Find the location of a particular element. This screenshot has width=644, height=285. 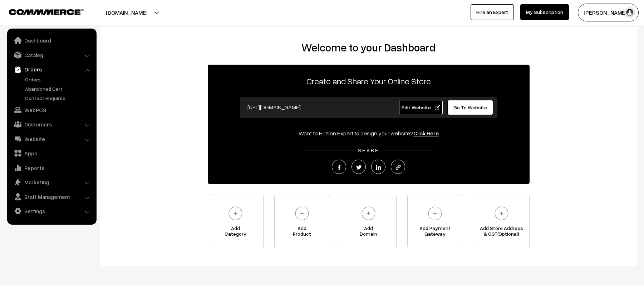

a: WebPOS is located at coordinates (51, 110).